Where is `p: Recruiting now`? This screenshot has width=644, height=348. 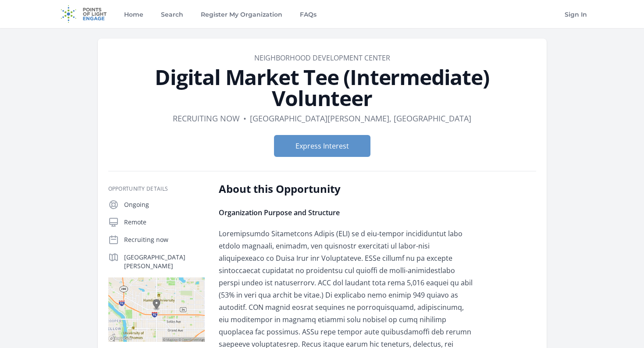
p: Recruiting now is located at coordinates (164, 240).